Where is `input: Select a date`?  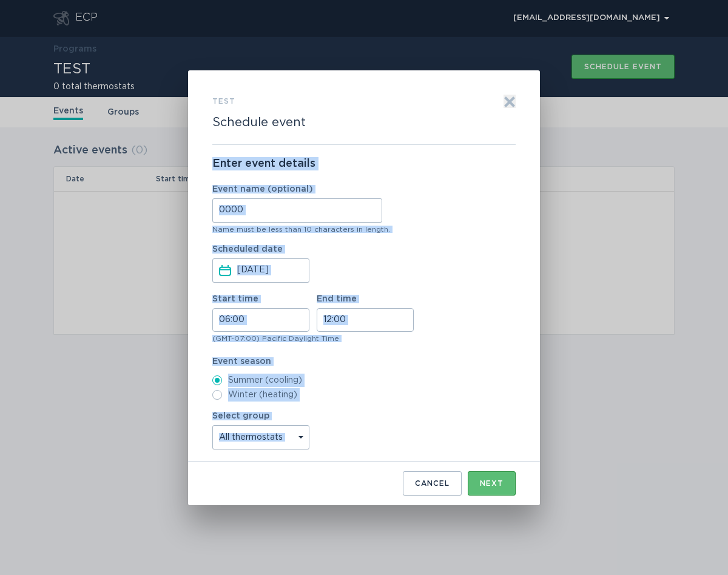
input: Select a date is located at coordinates (272, 271).